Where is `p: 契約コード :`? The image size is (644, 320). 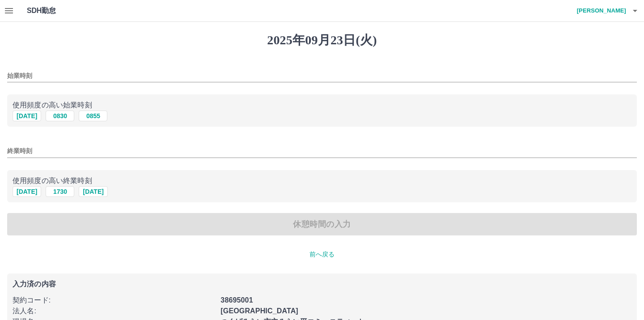
p: 契約コード : is located at coordinates (114, 300).